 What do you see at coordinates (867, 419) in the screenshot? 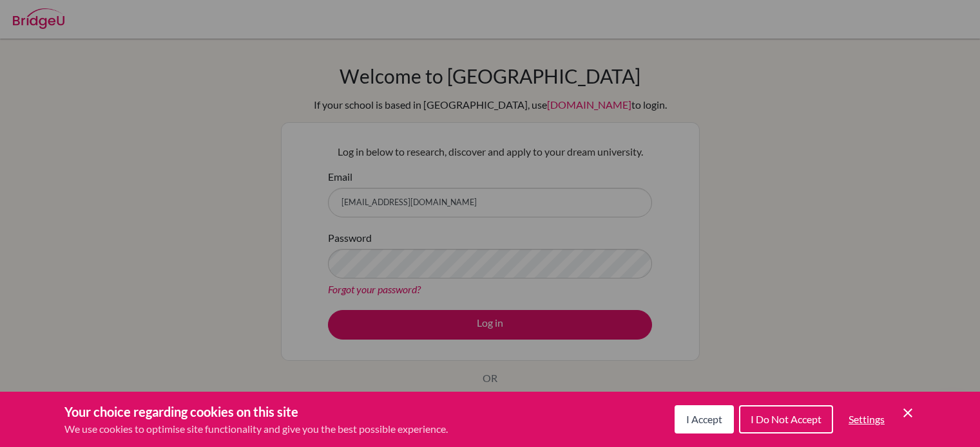
I see `span: Settings` at bounding box center [867, 419].